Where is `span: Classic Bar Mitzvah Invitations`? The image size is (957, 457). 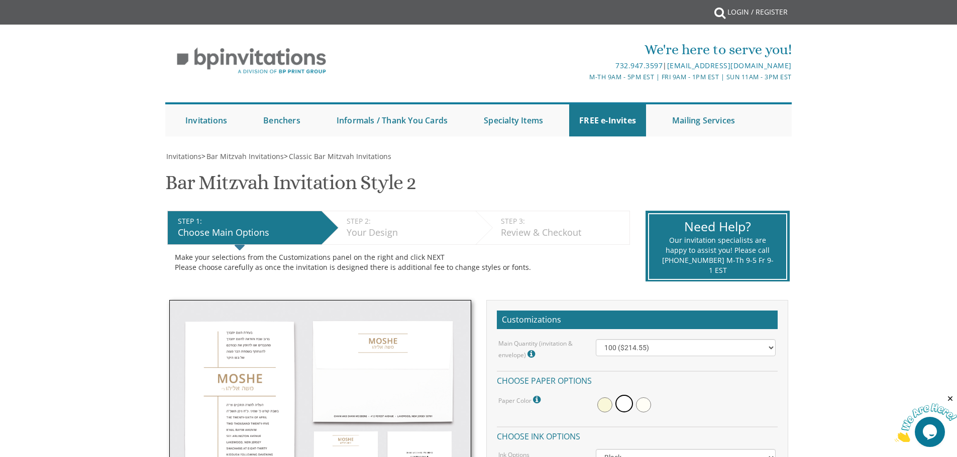
span: Classic Bar Mitzvah Invitations is located at coordinates (340, 156).